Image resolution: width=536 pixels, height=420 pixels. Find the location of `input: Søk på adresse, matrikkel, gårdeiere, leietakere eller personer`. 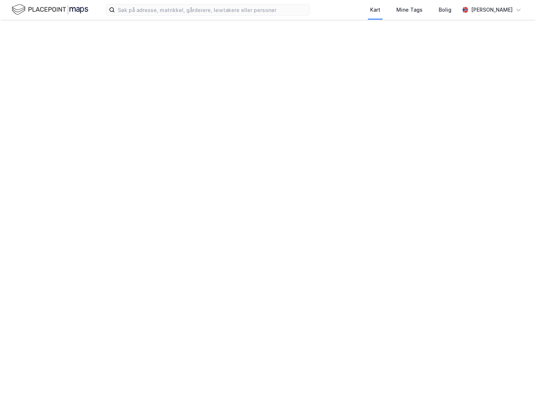

input: Søk på adresse, matrikkel, gårdeiere, leietakere eller personer is located at coordinates (212, 10).